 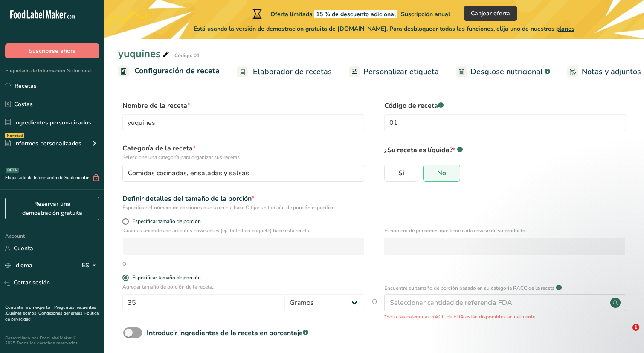 I want to click on div: BETA, so click(x=12, y=170).